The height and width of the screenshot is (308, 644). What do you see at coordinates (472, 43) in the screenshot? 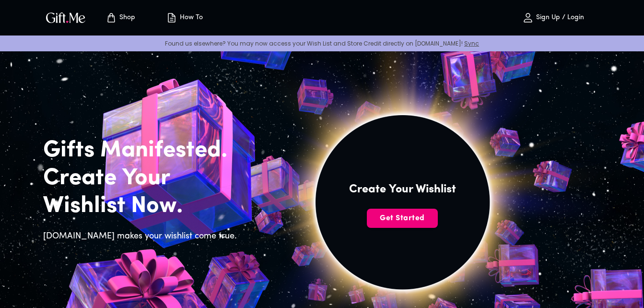
I see `a: Sync` at bounding box center [472, 43].